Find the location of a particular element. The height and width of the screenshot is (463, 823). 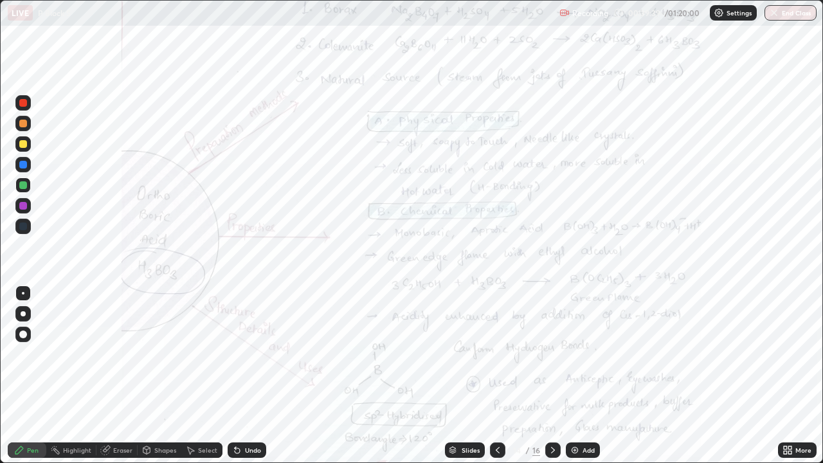

p: Settings is located at coordinates (738, 13).